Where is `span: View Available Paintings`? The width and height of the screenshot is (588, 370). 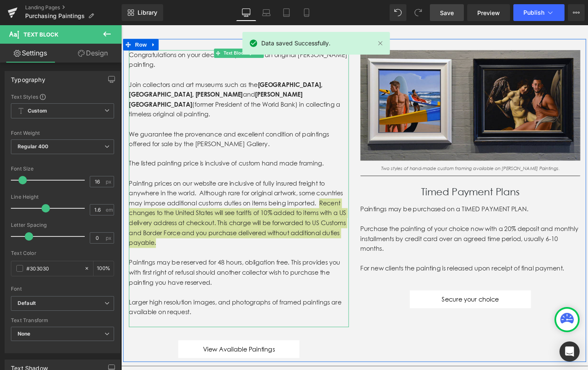
span: View Available Paintings is located at coordinates (128, 353).